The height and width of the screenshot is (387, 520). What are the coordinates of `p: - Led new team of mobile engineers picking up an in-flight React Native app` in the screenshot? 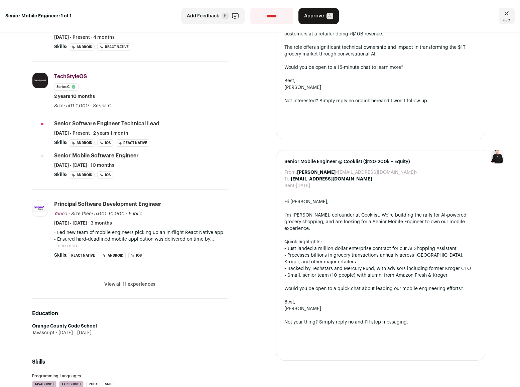 It's located at (141, 233).